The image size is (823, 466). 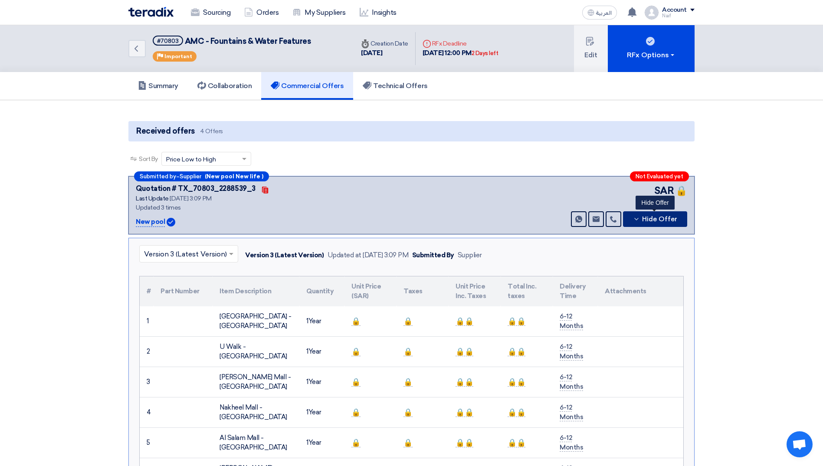 I want to click on div: Version 3 (Latest Version), so click(x=285, y=255).